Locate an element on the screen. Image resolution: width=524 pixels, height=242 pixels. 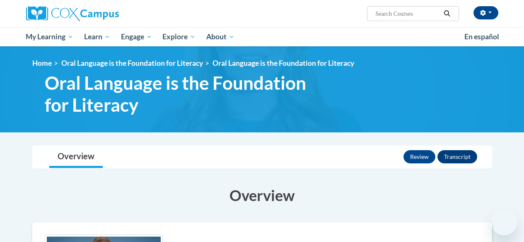
h3: Overview is located at coordinates (262, 196).